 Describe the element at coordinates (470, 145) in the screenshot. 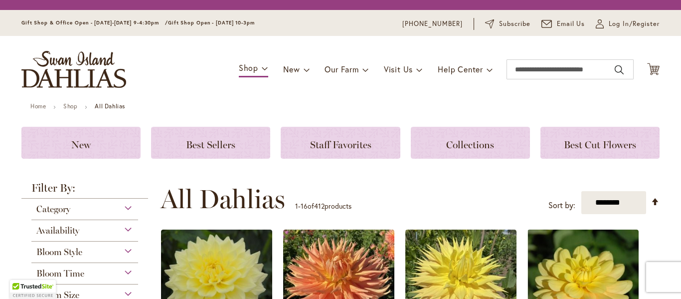

I see `span: Collections` at that location.